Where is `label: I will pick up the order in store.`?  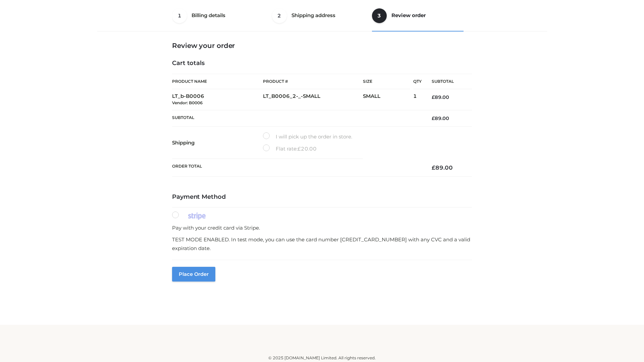
label: I will pick up the order in store. is located at coordinates (307, 137).